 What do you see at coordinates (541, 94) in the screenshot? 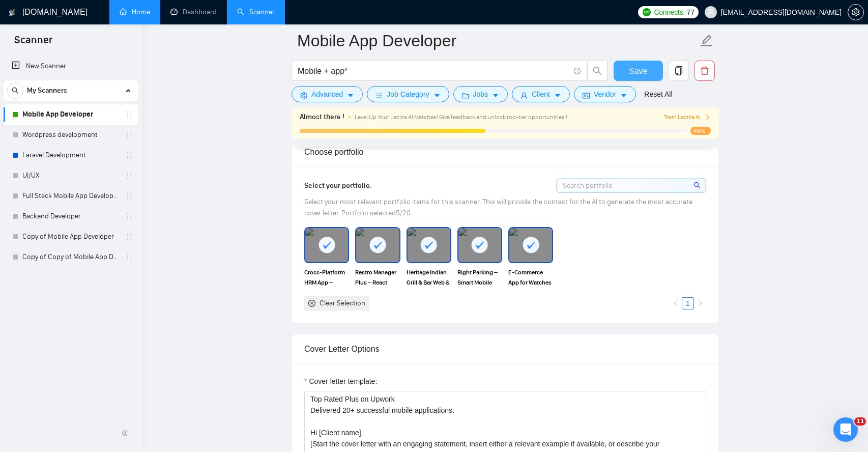
I see `button: userClientcaret-down` at bounding box center [541, 94].